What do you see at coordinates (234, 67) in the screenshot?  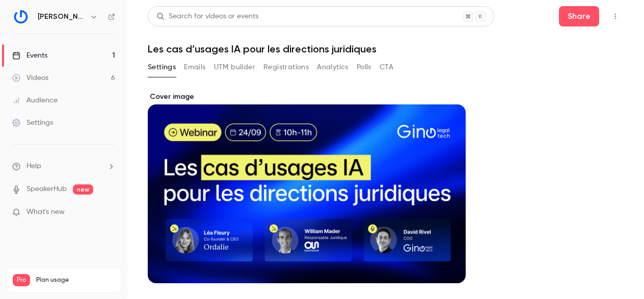 I see `button: UTM builder` at bounding box center [234, 67].